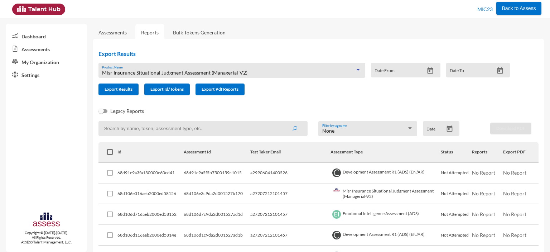 Image resolution: width=550 pixels, height=252 pixels. What do you see at coordinates (151, 173) in the screenshot?
I see `td: 68d91e9a3fa130000e60cd41` at bounding box center [151, 173].